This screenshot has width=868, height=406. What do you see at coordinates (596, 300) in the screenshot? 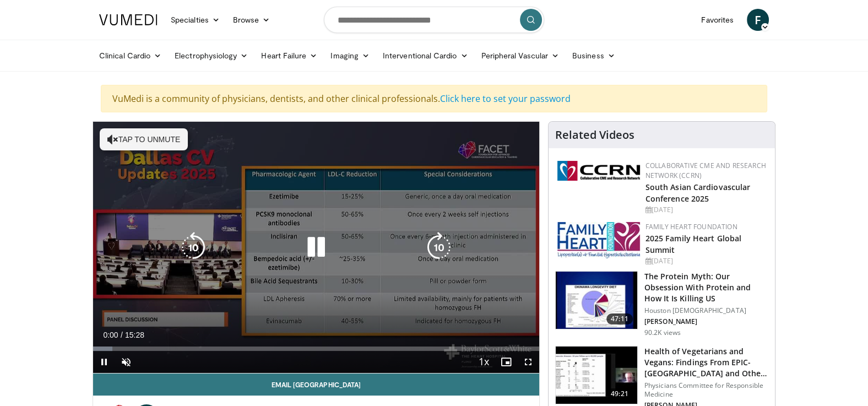
I see `img: b7b8b05e-5021-418b-a89a-60a270e7cf82.150x105_q85_crop-smart_upscale.jpg` at bounding box center [596, 300].